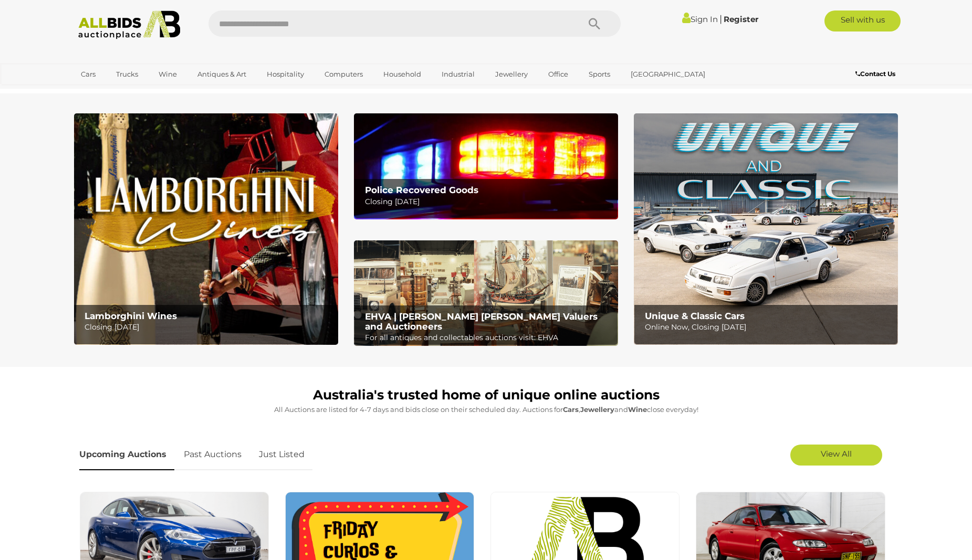 This screenshot has width=972, height=560. Describe the element at coordinates (486, 293) in the screenshot. I see `img: EHVA | Evans Hastings Valuers and Auctioneers` at that location.